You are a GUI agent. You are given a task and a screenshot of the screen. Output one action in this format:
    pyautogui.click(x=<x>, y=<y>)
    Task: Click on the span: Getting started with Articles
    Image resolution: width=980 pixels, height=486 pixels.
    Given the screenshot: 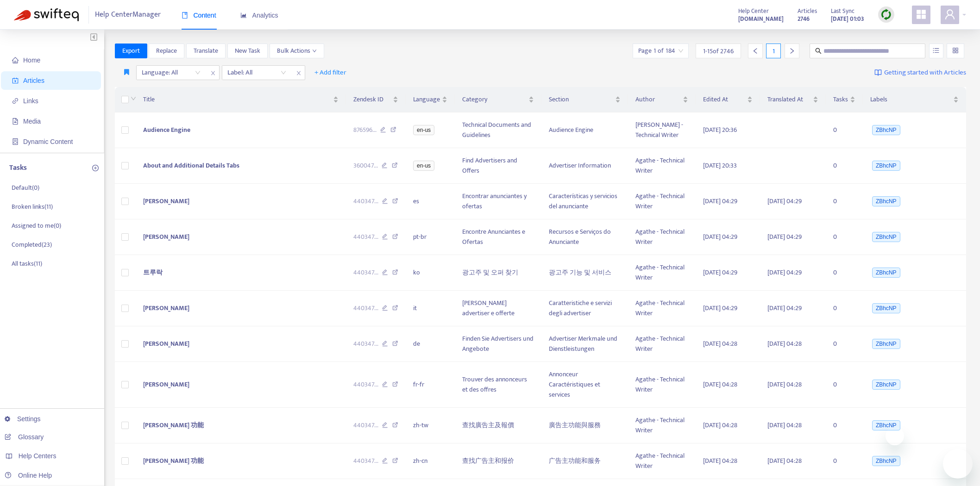 What is the action you would take?
    pyautogui.click(x=925, y=73)
    